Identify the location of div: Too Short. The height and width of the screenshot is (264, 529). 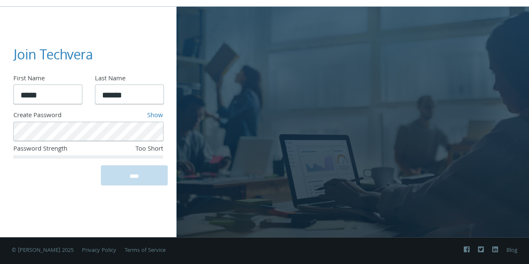
(137, 150).